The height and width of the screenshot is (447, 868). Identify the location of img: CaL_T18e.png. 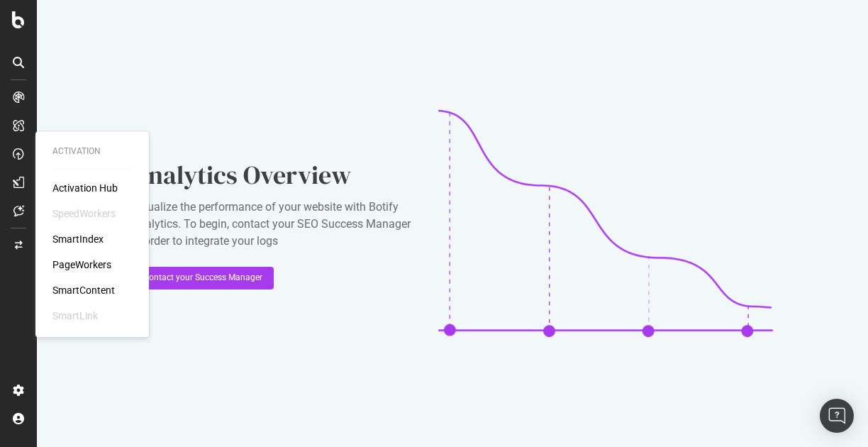
(606, 224).